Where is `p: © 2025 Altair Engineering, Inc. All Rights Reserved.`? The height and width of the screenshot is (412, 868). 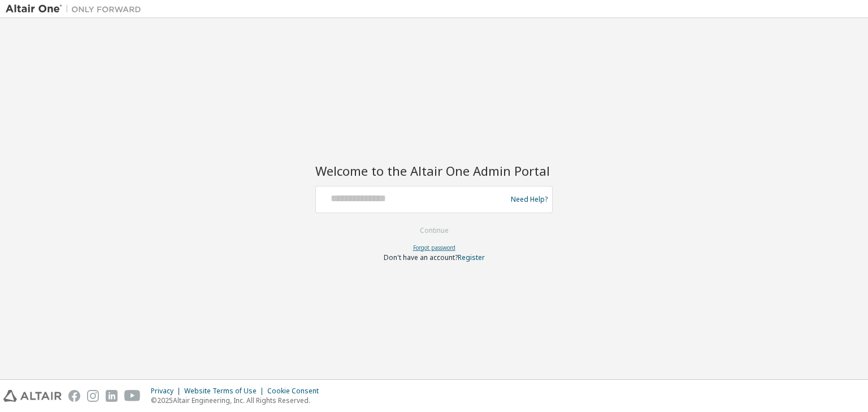 p: © 2025 Altair Engineering, Inc. All Rights Reserved. is located at coordinates (238, 400).